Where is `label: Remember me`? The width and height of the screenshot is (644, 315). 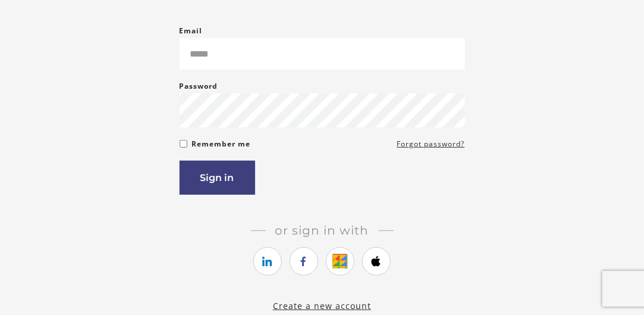 label: Remember me is located at coordinates (221, 144).